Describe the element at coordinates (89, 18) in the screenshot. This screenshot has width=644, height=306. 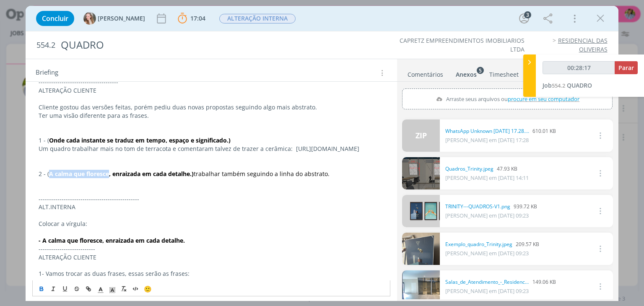
I see `img: G` at that location.